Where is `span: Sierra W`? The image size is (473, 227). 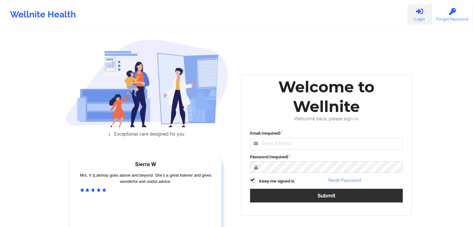 span: Sierra W is located at coordinates (146, 164).